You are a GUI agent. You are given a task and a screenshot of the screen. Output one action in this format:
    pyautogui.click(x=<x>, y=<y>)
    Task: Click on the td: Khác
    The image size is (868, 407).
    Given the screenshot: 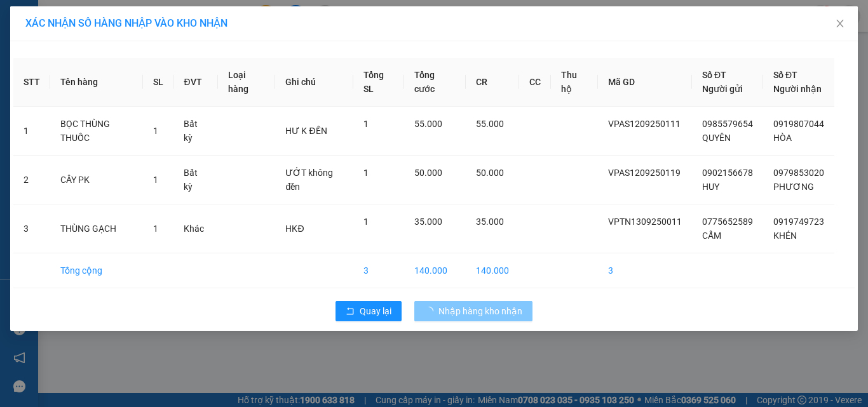 What is the action you would take?
    pyautogui.click(x=196, y=228)
    